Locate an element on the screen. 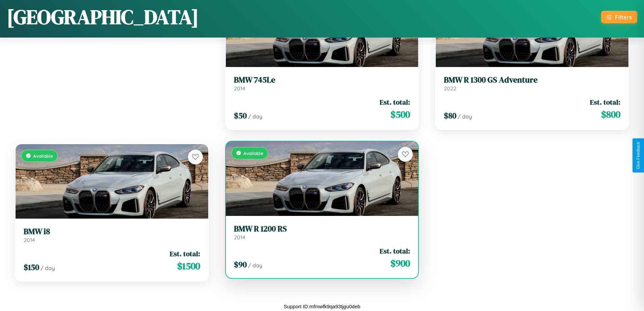 The image size is (644, 311). span: 2022 is located at coordinates (450, 88).